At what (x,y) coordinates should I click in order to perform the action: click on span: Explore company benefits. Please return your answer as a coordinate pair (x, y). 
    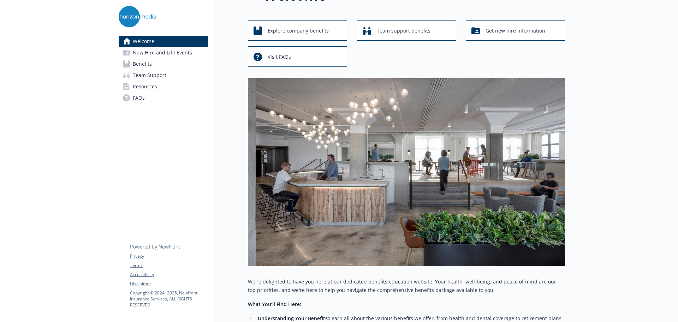
    Looking at the image, I should click on (298, 31).